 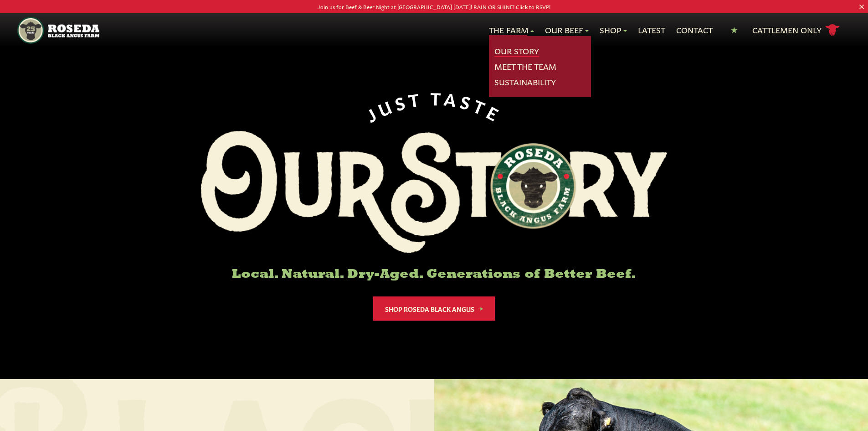 What do you see at coordinates (386, 106) in the screenshot?
I see `span: U` at bounding box center [386, 106].